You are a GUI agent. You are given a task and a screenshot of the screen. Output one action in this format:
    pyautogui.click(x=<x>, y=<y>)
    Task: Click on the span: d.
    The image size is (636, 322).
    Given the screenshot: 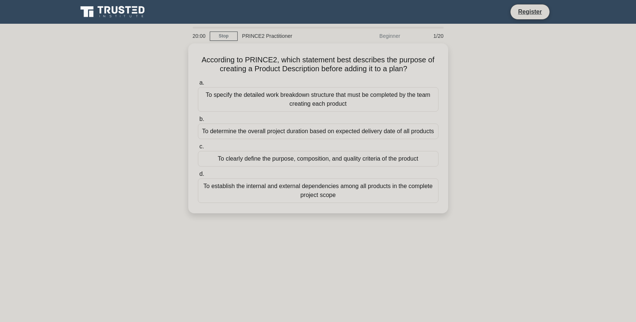 What is the action you would take?
    pyautogui.click(x=201, y=174)
    